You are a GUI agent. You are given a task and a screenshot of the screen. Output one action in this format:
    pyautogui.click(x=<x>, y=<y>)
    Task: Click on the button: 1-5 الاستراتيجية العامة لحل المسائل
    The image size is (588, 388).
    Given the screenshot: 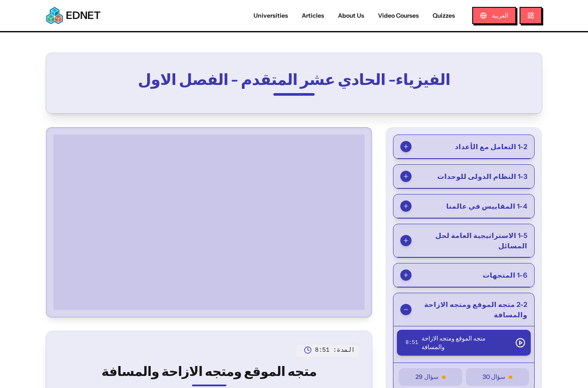 What is the action you would take?
    pyautogui.click(x=464, y=240)
    